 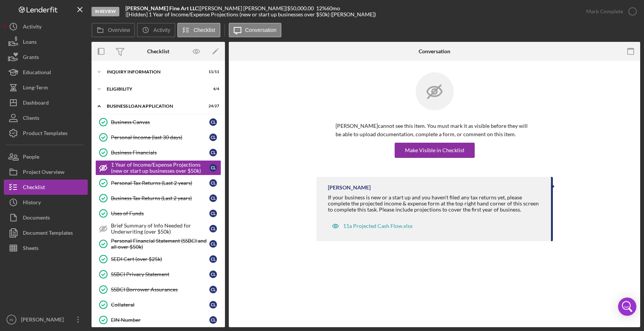 I want to click on div: Brief Summary of Info Needed for Underwriting (over $50k), so click(x=160, y=229).